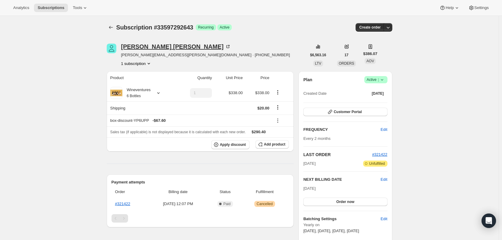  I want to click on h6: Batching Settings, so click(342, 219).